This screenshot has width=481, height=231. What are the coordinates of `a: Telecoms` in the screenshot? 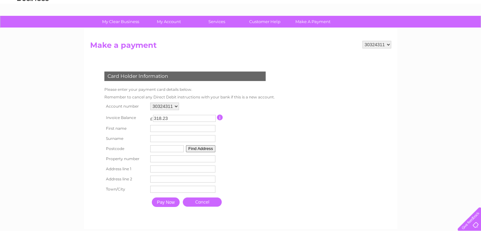 It's located at (412, 29).